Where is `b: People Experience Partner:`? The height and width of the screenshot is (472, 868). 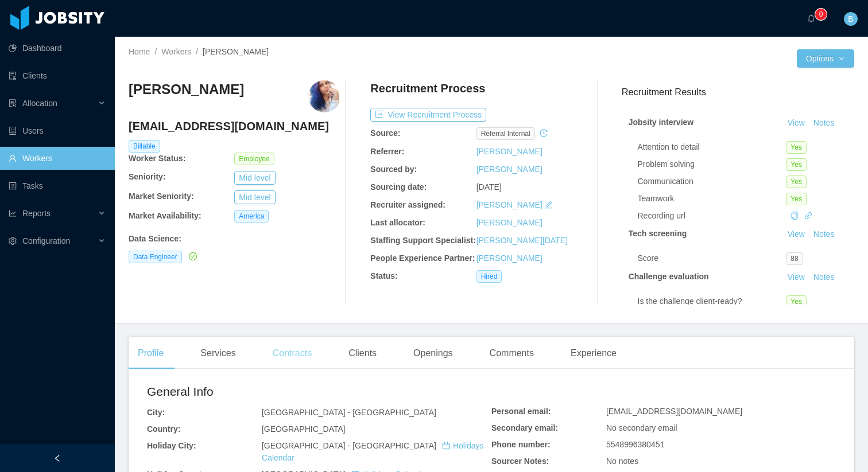 b: People Experience Partner: is located at coordinates (422, 258).